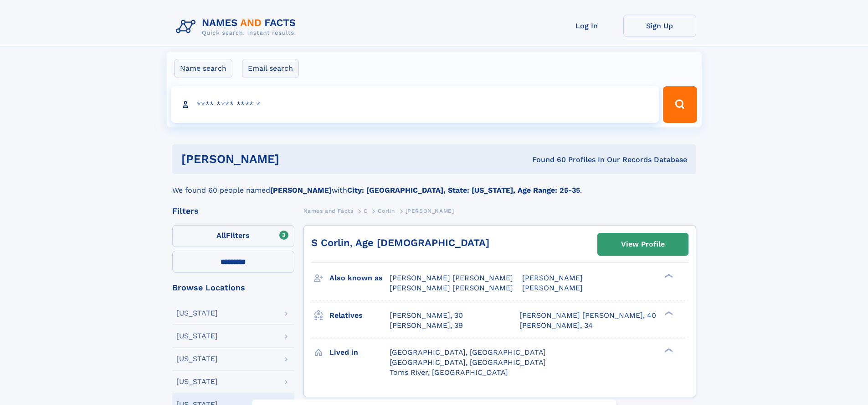 This screenshot has width=868, height=405. What do you see at coordinates (546, 159) in the screenshot?
I see `div: Found 60 Profiles In Our Records Database` at bounding box center [546, 159].